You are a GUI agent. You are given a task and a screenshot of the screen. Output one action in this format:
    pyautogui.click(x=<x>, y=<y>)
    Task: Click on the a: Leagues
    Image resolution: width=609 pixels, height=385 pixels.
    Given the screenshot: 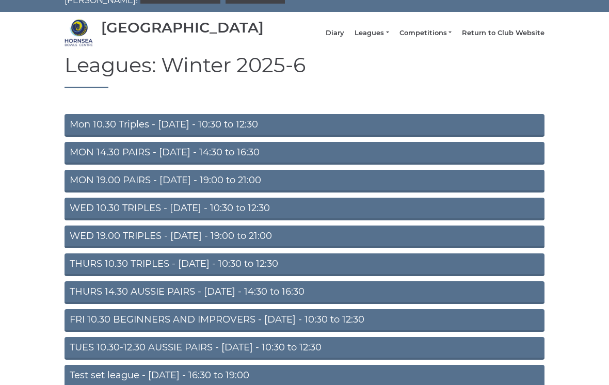 What is the action you would take?
    pyautogui.click(x=371, y=34)
    